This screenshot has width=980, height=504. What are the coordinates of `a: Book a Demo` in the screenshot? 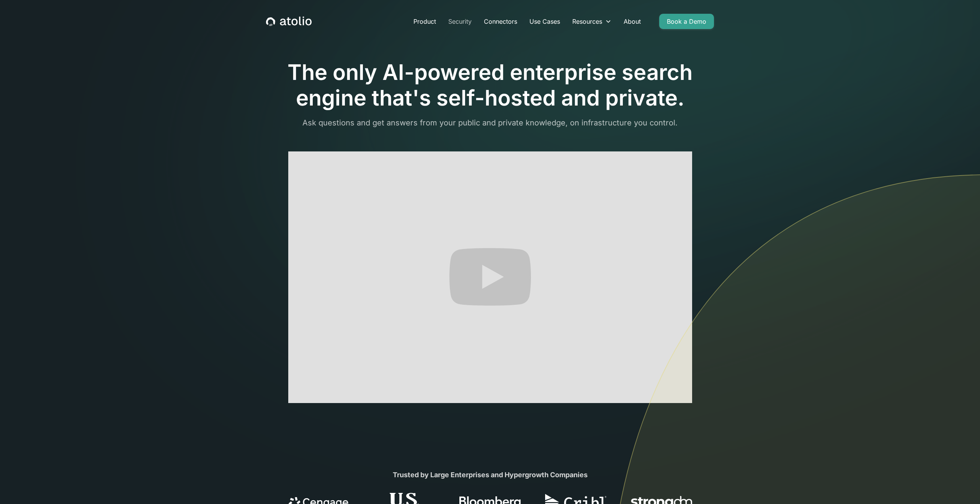 It's located at (686, 21).